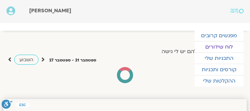 This screenshot has width=250, height=111. I want to click on a: התכניות שלי, so click(219, 58).